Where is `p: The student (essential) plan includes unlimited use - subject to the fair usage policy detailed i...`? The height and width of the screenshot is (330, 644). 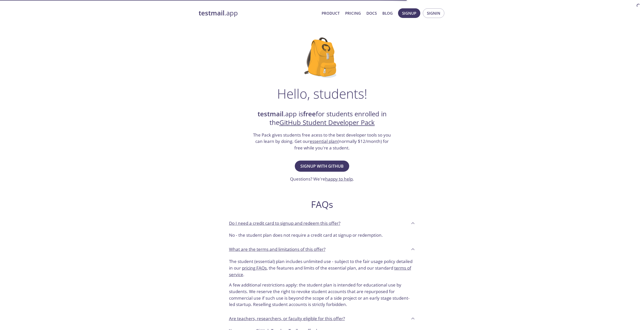
p: The student (essential) plan includes unlimited use - subject to the fair usage policy detailed i... is located at coordinates (322, 268).